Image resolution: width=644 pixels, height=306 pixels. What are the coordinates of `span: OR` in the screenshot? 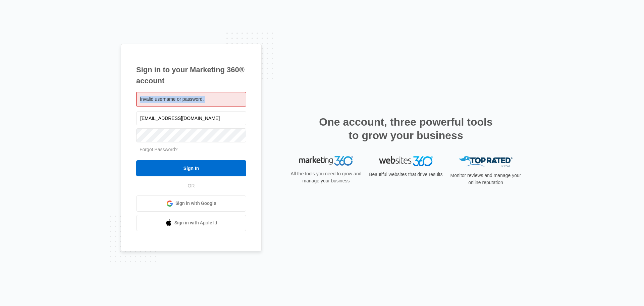 It's located at (191, 186).